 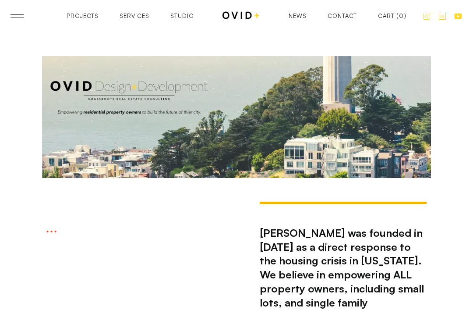 What do you see at coordinates (342, 16) in the screenshot?
I see `a: Contact` at bounding box center [342, 16].